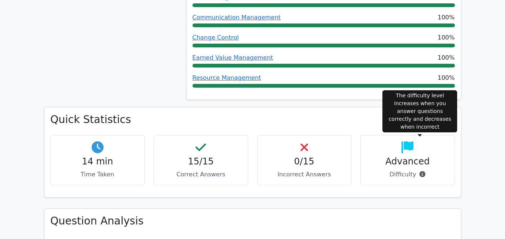  I want to click on h4: Advanced, so click(407, 162).